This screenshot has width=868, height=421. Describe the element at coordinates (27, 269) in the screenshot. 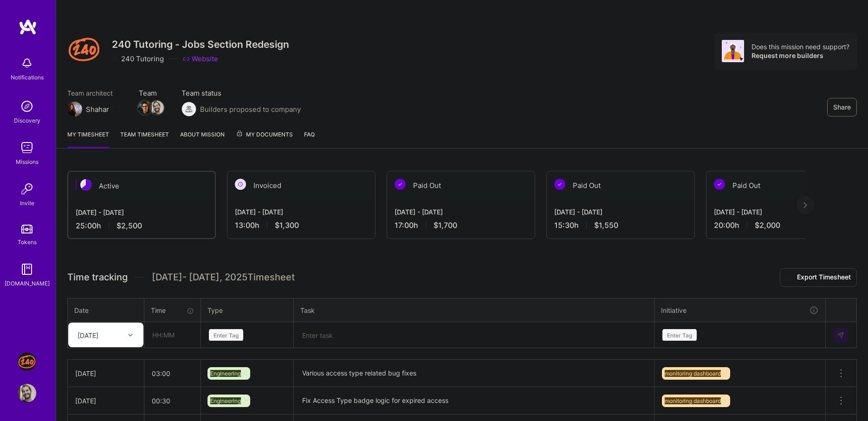

I see `img: guide book` at that location.